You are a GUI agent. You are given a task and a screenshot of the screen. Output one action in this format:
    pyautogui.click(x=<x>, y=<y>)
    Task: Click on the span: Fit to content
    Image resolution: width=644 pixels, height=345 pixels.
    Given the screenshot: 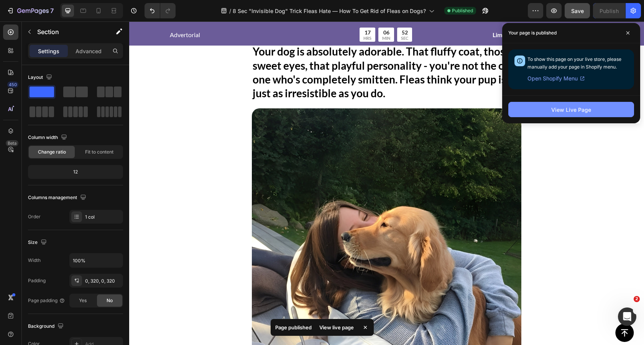 What is the action you would take?
    pyautogui.click(x=99, y=152)
    